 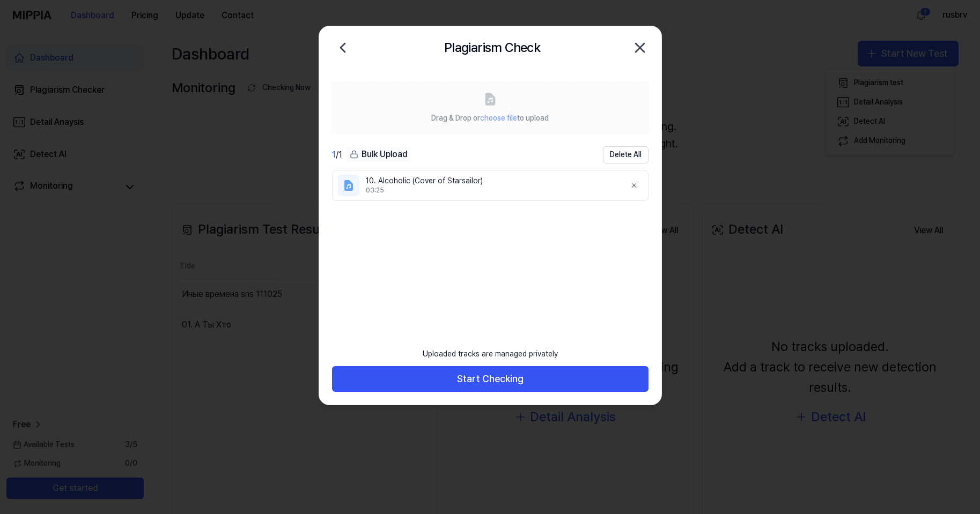 I want to click on div: 03:25, so click(x=491, y=190).